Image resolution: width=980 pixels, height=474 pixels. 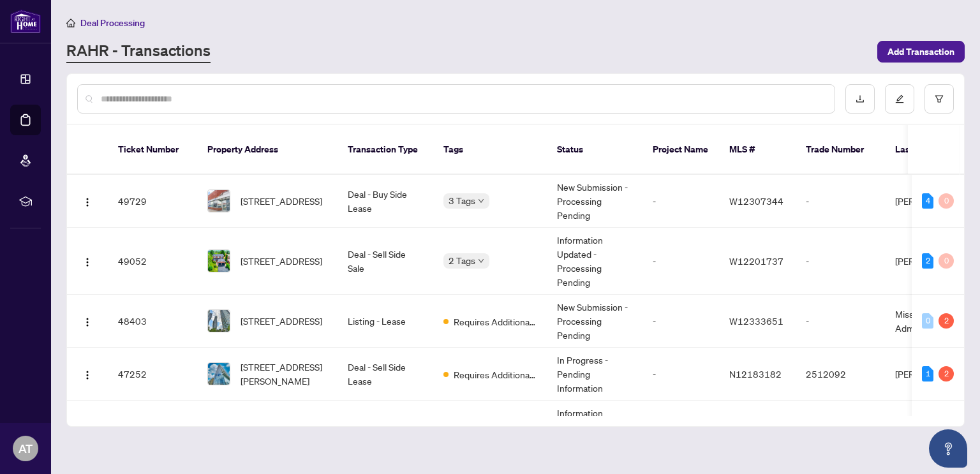 What do you see at coordinates (385, 374) in the screenshot?
I see `td: Deal - Sell Side Lease` at bounding box center [385, 374].